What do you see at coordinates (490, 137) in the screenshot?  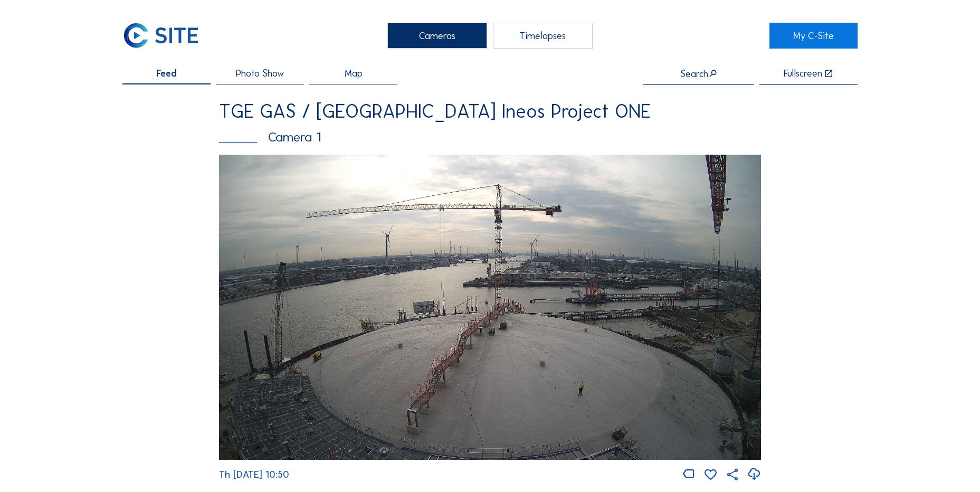 I see `div: Camera 1` at bounding box center [490, 137].